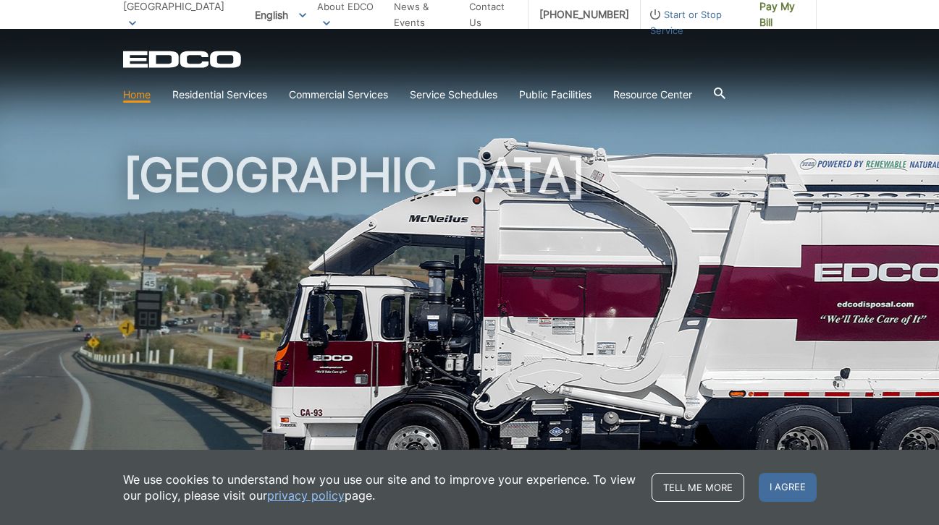 Image resolution: width=939 pixels, height=525 pixels. What do you see at coordinates (380, 488) in the screenshot?
I see `p: We use cookies to understand how you use our site and to improve your experience. To view our pol...` at bounding box center [380, 488].